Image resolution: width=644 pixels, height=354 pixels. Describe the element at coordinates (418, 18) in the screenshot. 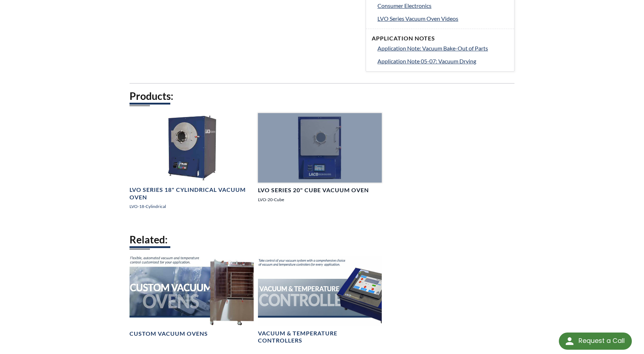

I see `span: LVO Series Vacuum Oven Videos` at that location.